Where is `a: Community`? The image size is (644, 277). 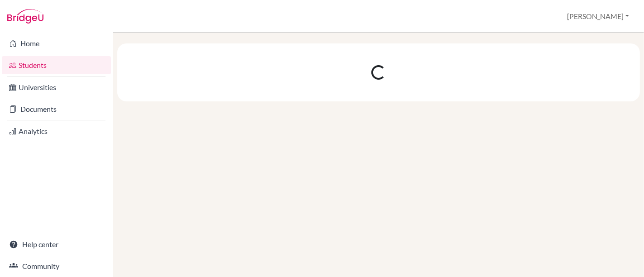 a: Community is located at coordinates (56, 267).